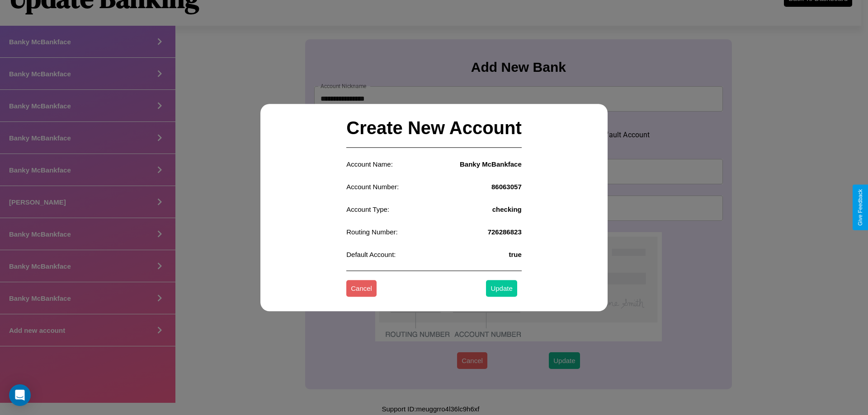 The height and width of the screenshot is (415, 868). I want to click on h4: Banky McBankface, so click(490, 164).